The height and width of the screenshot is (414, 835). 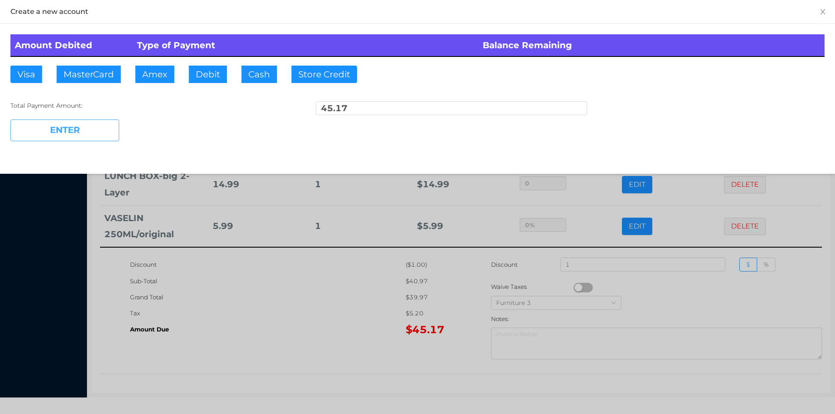 What do you see at coordinates (71, 45) in the screenshot?
I see `th: Amount Debited` at bounding box center [71, 45].